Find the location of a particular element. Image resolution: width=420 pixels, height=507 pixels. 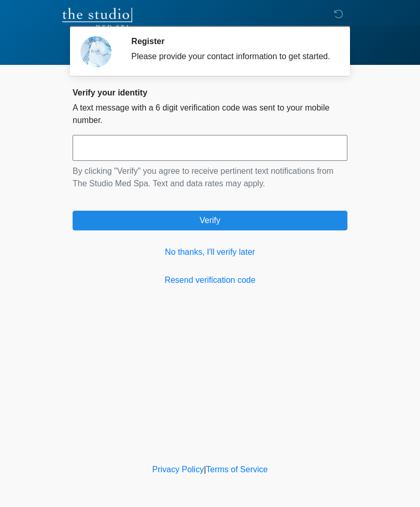

button: Verify is located at coordinates (210, 221).